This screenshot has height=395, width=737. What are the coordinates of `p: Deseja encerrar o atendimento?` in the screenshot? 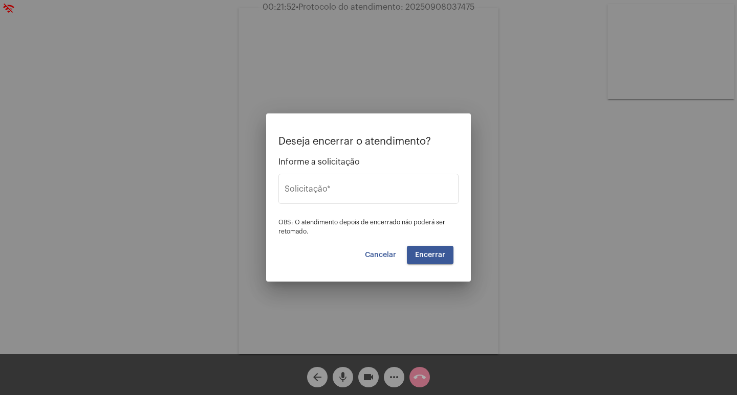 It's located at (368, 142).